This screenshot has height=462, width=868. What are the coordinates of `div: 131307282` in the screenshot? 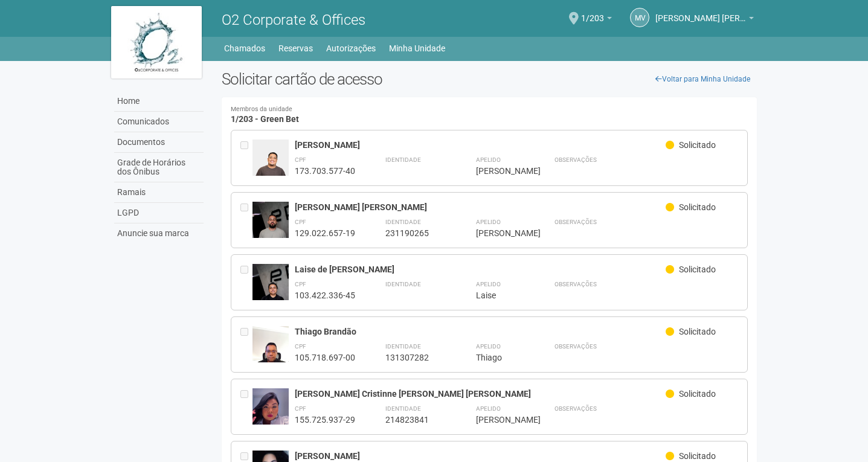 It's located at (415, 357).